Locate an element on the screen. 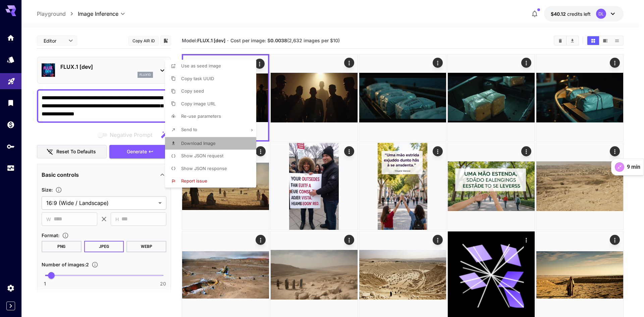 The width and height of the screenshot is (644, 317). span: Re-use parameters is located at coordinates (201, 116).